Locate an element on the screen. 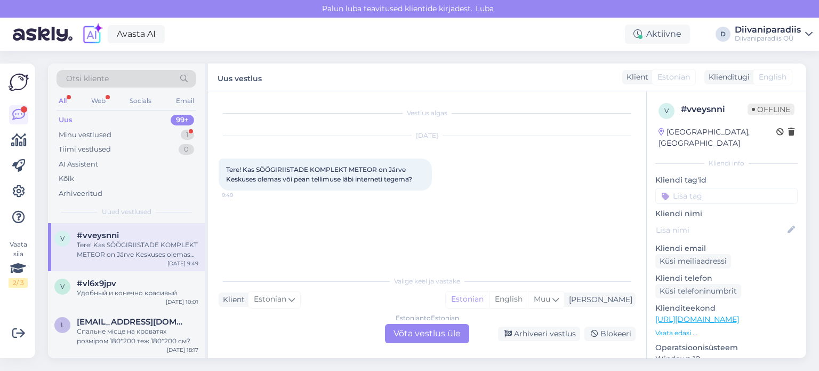 This screenshot has height=371, width=819. div: Tiimi vestlused is located at coordinates (85, 149).